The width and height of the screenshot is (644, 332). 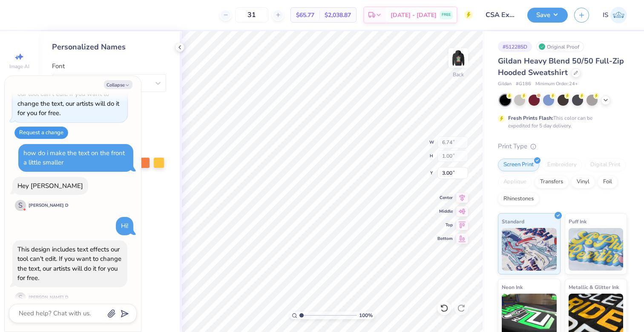 I want to click on span: Metallic & Glitter Ink, so click(x=594, y=286).